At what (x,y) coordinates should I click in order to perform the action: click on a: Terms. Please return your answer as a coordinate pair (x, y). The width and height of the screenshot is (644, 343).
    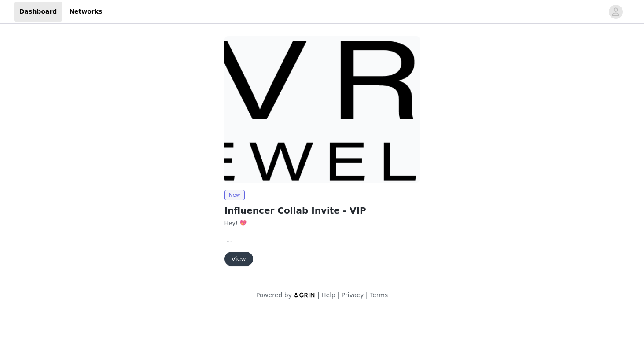
    Looking at the image, I should click on (379, 295).